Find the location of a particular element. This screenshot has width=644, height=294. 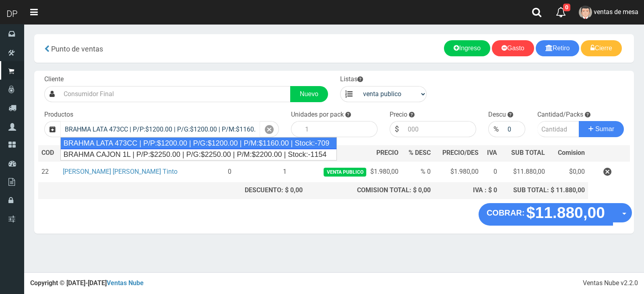

input: Introduzca el nombre del producto is located at coordinates (160, 129).